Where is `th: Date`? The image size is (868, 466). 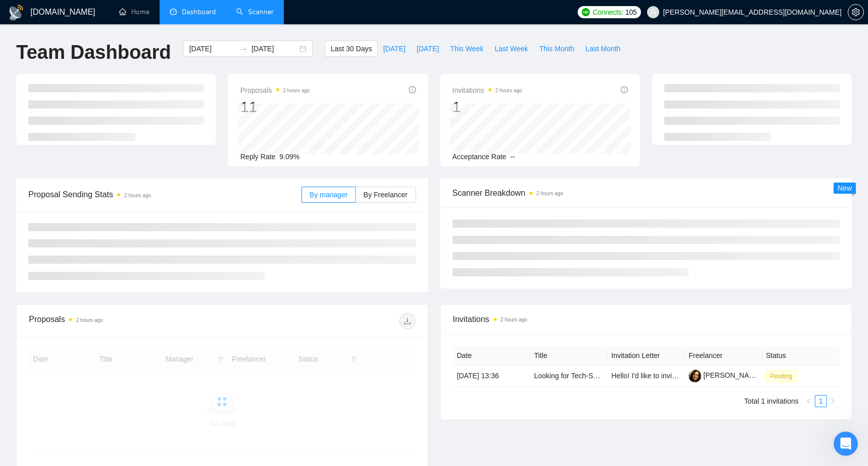
th: Date is located at coordinates (492, 355).